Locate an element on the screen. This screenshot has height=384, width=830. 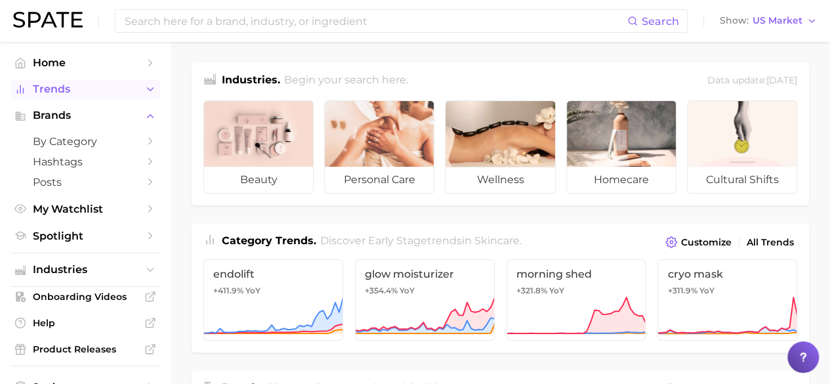
a: personal care is located at coordinates (379, 147).